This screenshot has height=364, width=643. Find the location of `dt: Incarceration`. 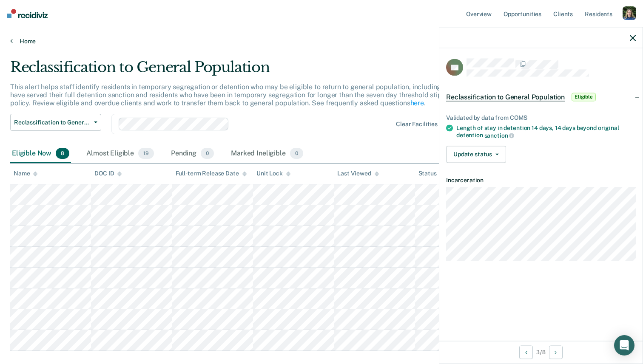

dt: Incarceration is located at coordinates (541, 179).